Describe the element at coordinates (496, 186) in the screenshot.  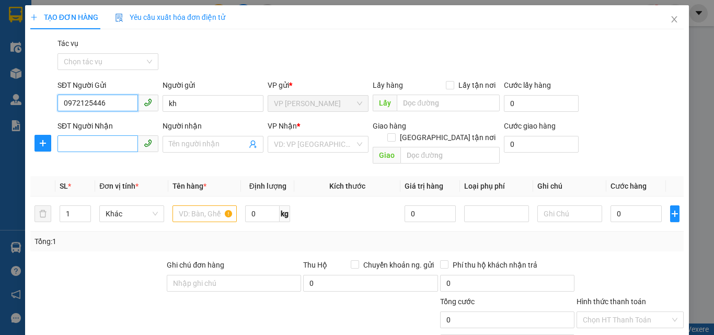
I see `th: Loại phụ phí` at that location.